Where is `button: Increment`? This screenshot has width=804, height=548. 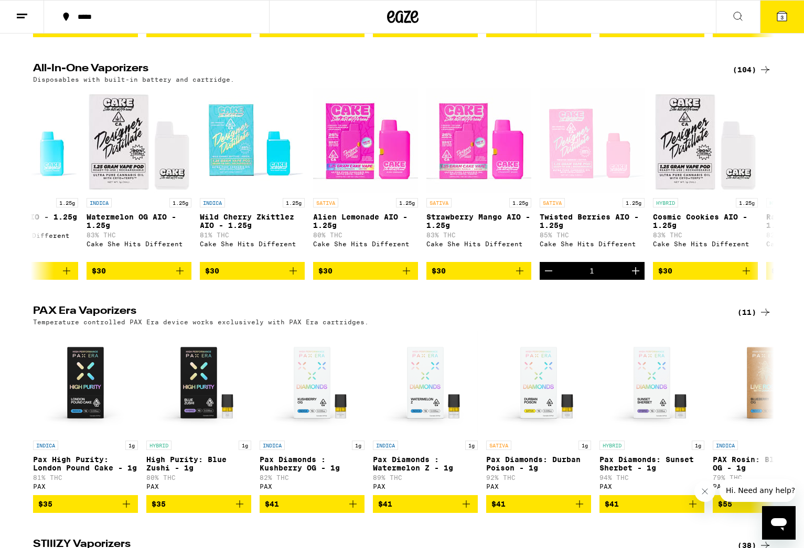 button: Increment is located at coordinates (636, 271).